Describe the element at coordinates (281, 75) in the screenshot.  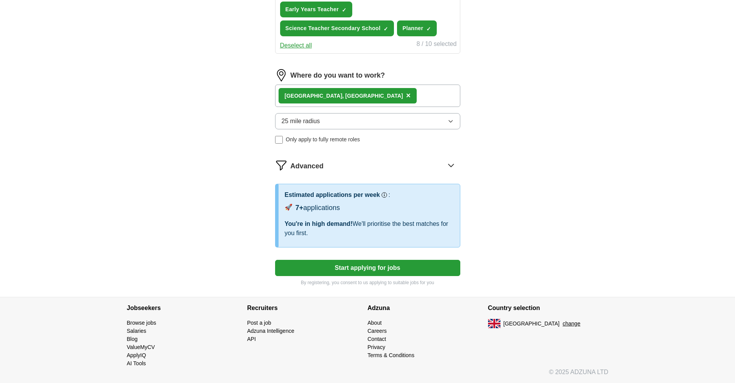
I see `img: location.png` at that location.